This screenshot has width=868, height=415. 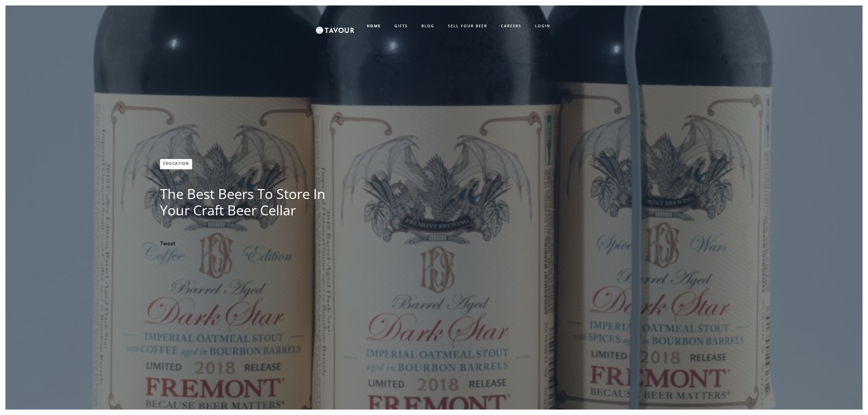 What do you see at coordinates (401, 26) in the screenshot?
I see `a: GIFTS` at bounding box center [401, 26].